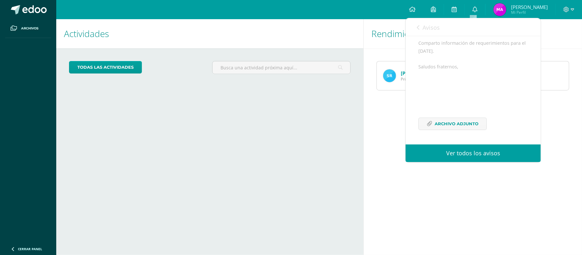  Describe the element at coordinates (473, 153) in the screenshot. I see `a: Ver todos los avisos` at that location.